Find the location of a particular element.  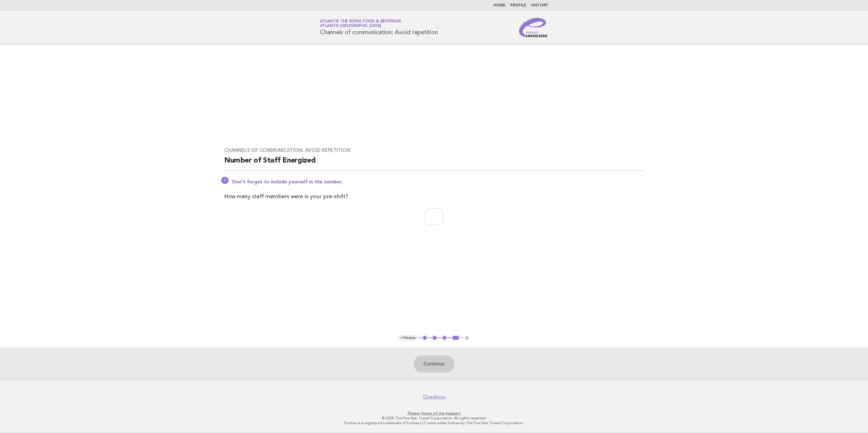

button: 1 is located at coordinates (425, 338).